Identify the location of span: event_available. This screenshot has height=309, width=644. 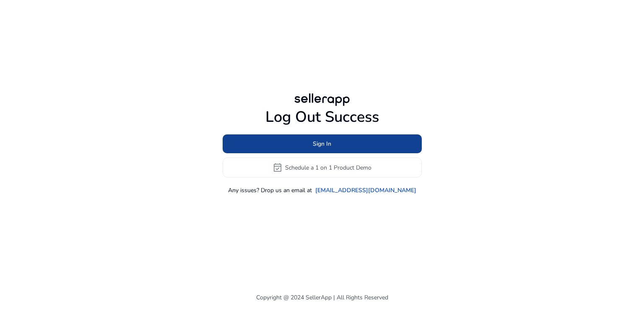
(278, 167).